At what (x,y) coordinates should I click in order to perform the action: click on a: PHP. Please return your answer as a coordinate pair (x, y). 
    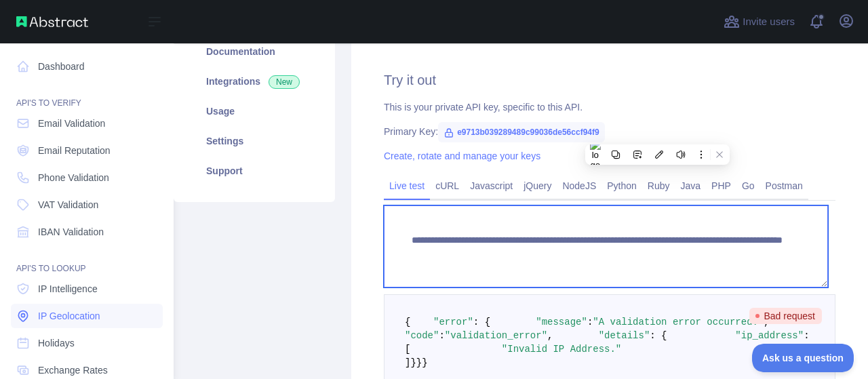
    Looking at the image, I should click on (721, 185).